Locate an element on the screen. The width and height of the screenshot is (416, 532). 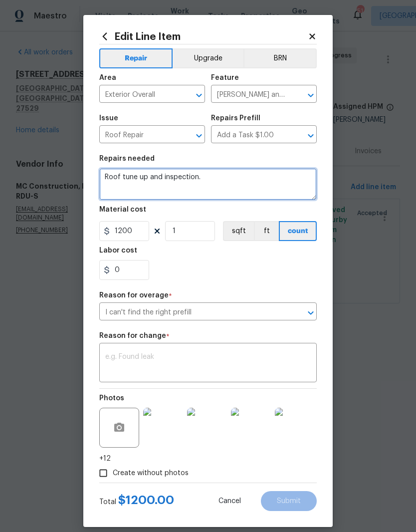
h5: Photos is located at coordinates (112, 398).